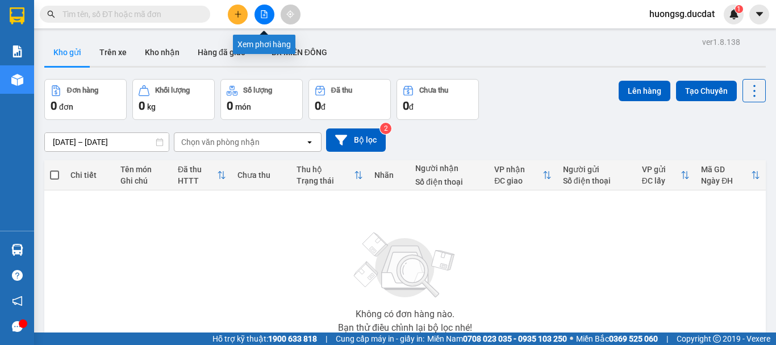 The width and height of the screenshot is (776, 345). Describe the element at coordinates (644, 91) in the screenshot. I see `button: Lên hàng` at that location.